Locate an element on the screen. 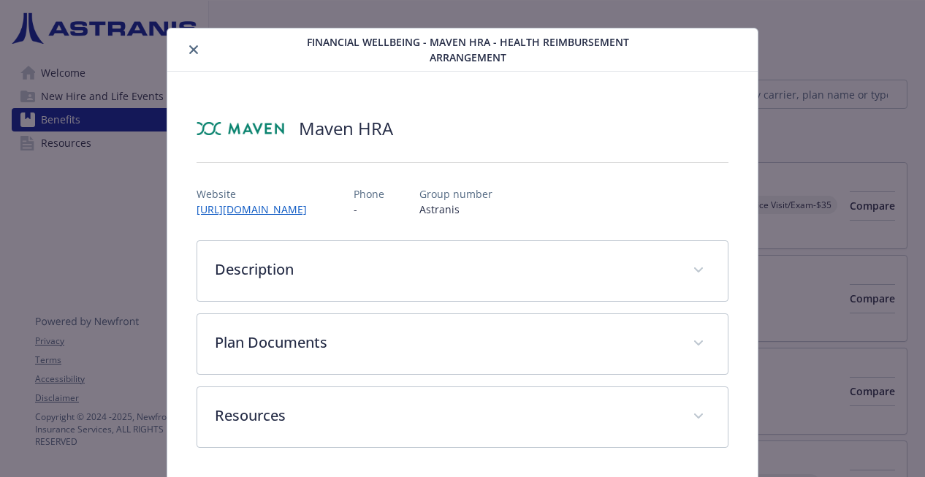 Image resolution: width=925 pixels, height=477 pixels. h2: Maven HRA is located at coordinates (346, 129).